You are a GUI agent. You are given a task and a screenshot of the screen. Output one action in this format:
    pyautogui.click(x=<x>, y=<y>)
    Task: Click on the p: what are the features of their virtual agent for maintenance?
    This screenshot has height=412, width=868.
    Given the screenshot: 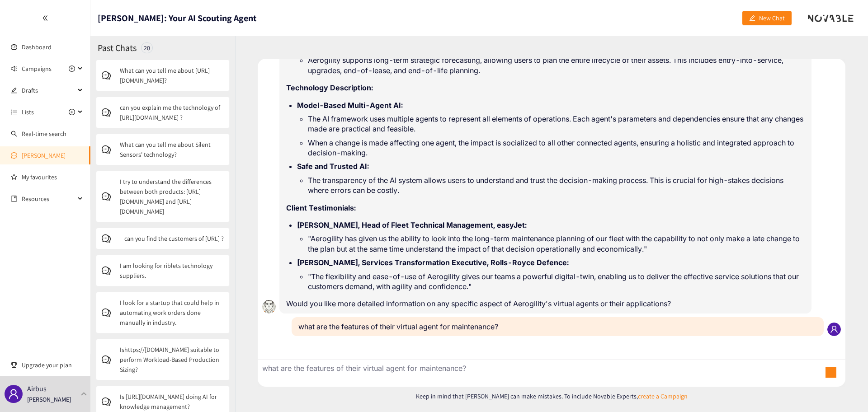 What is the action you would take?
    pyautogui.click(x=557, y=327)
    